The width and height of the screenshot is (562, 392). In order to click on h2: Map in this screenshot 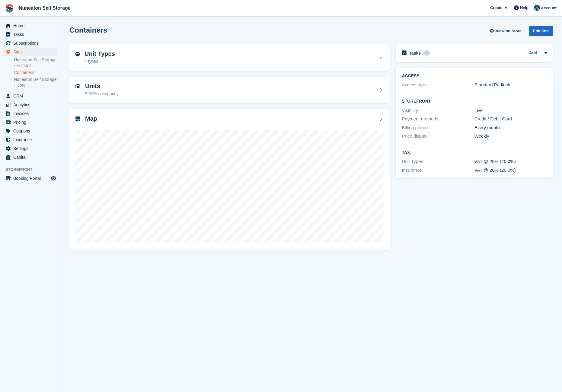, I will do `click(91, 119)`.